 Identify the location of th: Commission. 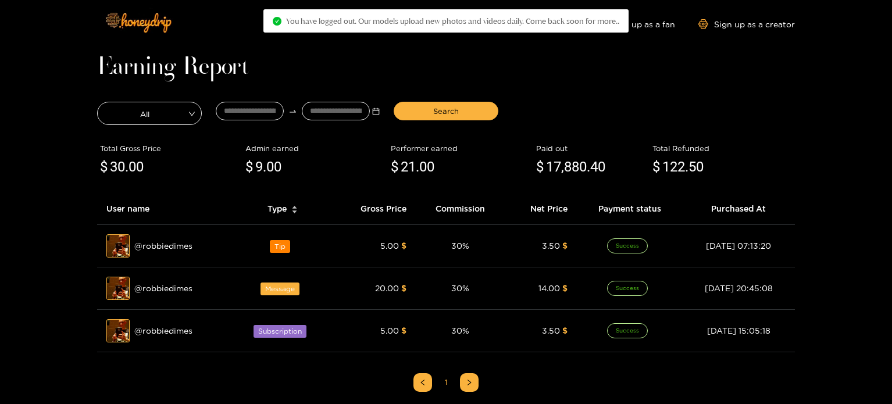
(460, 209).